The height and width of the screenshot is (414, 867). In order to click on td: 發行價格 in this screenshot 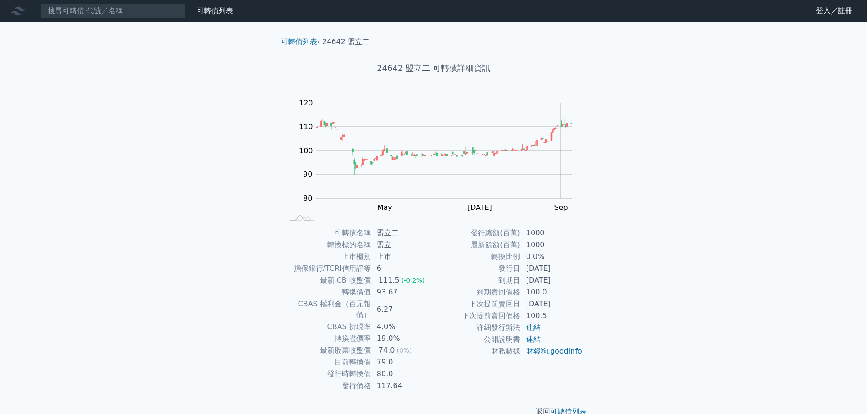, I will do `click(328, 386)`.